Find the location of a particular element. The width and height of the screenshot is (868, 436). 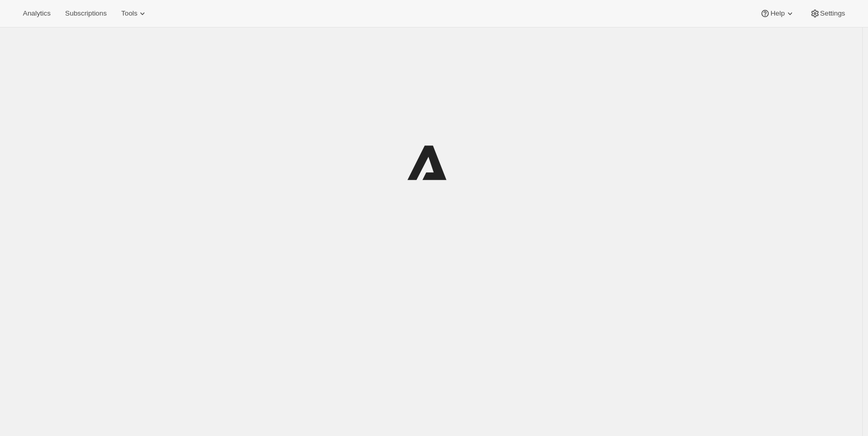

span: Tools is located at coordinates (129, 14).